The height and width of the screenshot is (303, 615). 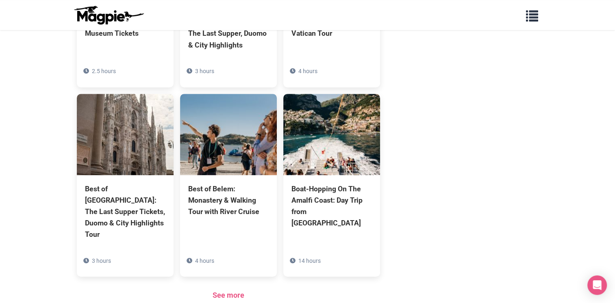 What do you see at coordinates (331, 134) in the screenshot?
I see `img: Boat-Hopping On The Amalfi Coast: Day Trip from Rome` at bounding box center [331, 134].